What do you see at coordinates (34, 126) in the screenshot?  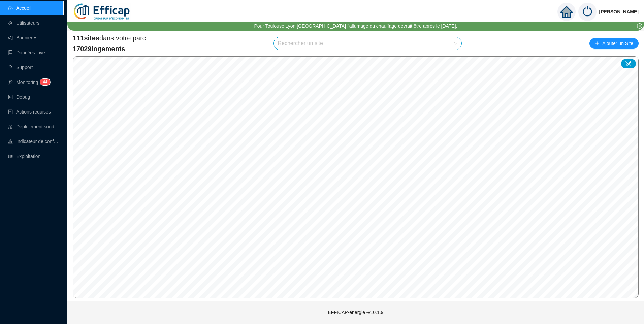 I see `a: clusterDéploiement sondes` at bounding box center [34, 126].